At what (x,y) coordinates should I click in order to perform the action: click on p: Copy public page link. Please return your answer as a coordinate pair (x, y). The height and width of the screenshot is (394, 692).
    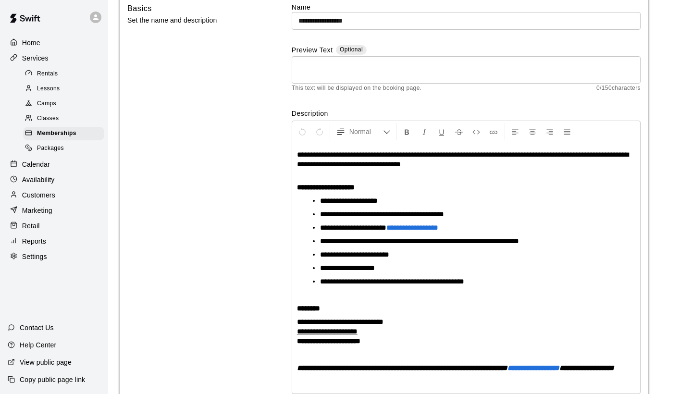
    Looking at the image, I should click on (52, 379).